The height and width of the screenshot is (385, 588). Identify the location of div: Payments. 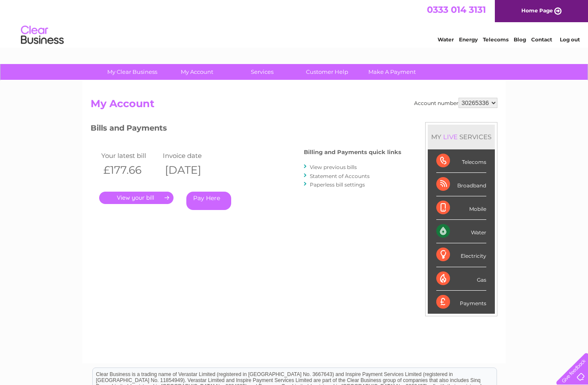
(461, 302).